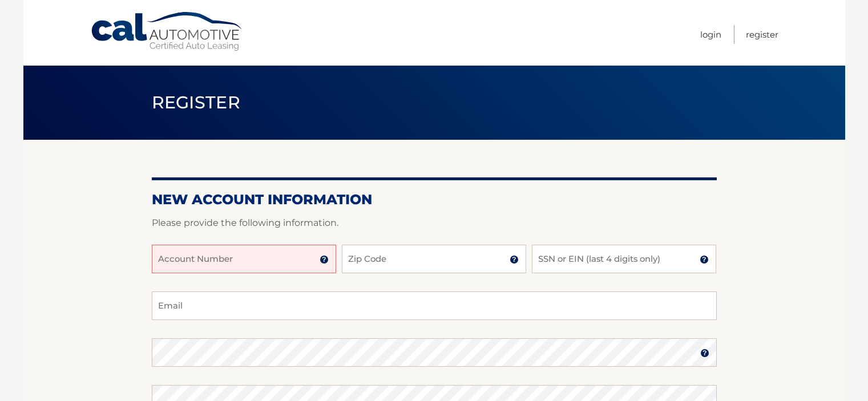  I want to click on input: Email, so click(434, 306).